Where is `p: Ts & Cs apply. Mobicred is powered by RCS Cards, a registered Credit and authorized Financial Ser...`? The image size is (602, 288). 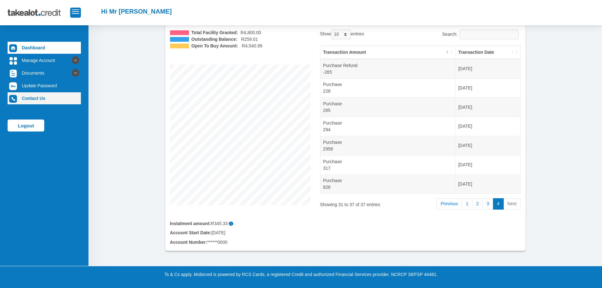
p: Ts & Cs apply. Mobicred is powered by RCS Cards, a registered Credit and authorized Financial Ser... is located at coordinates (301, 274).